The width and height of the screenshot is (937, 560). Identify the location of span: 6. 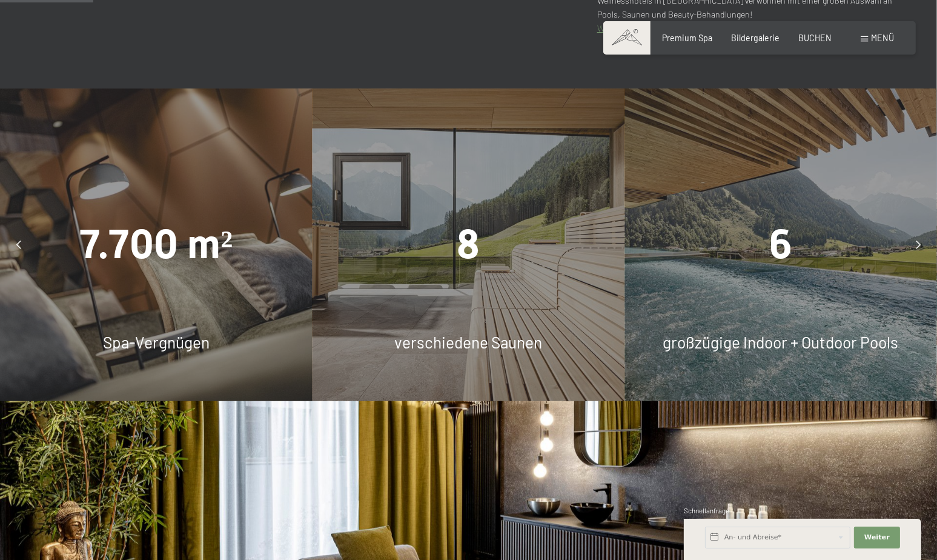
(781, 244).